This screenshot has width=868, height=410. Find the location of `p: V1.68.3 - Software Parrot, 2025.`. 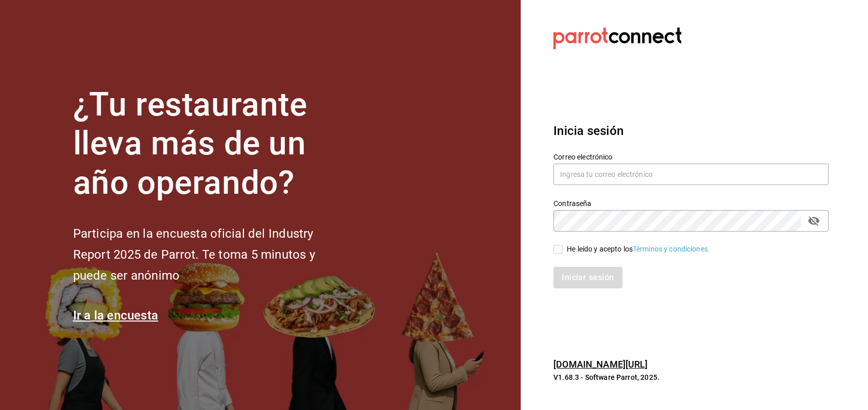

p: V1.68.3 - Software Parrot, 2025. is located at coordinates (690, 377).